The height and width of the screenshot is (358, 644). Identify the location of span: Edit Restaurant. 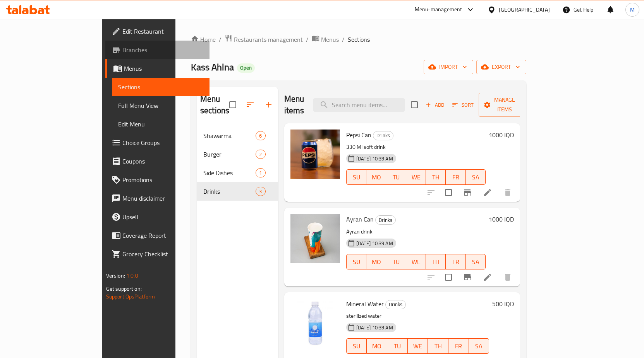
(163, 31).